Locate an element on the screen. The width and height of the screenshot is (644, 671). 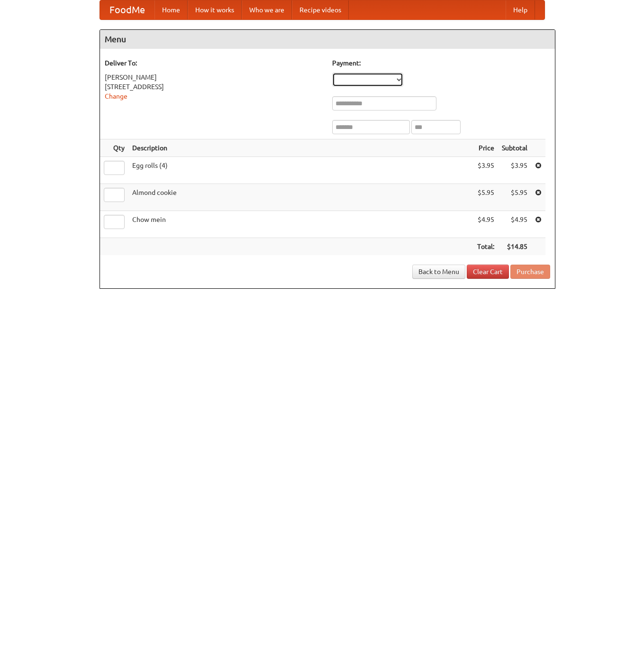
a: Home is located at coordinates (171, 10).